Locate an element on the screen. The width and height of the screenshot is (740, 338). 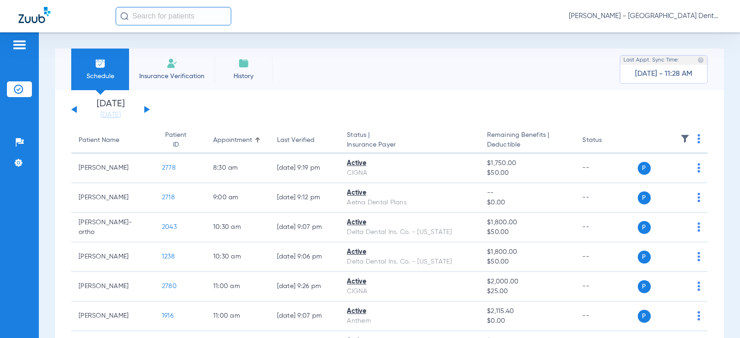
th: Remaining Benefits | is located at coordinates (527, 141).